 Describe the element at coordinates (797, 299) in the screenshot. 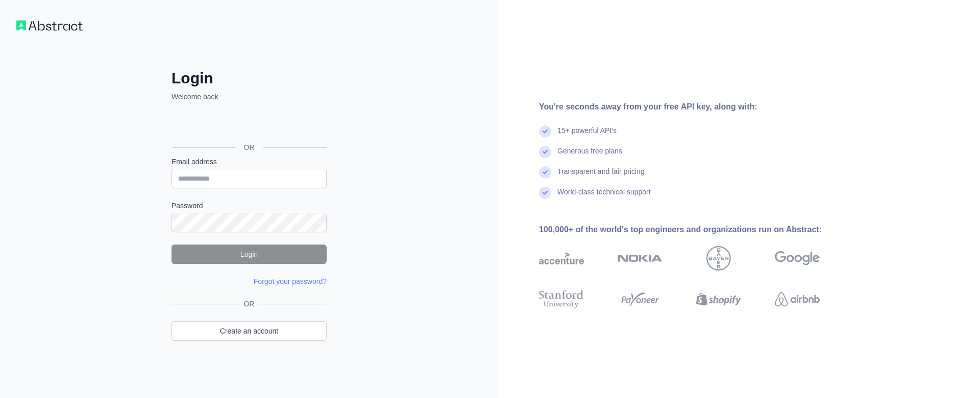

I see `img: airbnb` at that location.